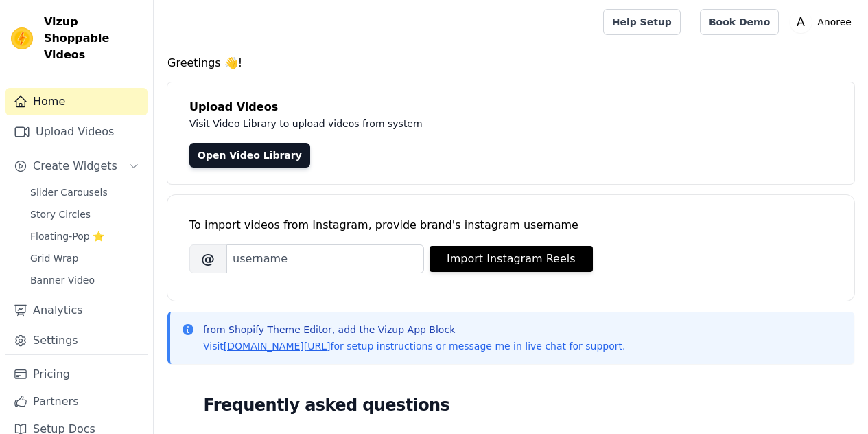  What do you see at coordinates (67, 236) in the screenshot?
I see `span: Floating-Pop ⭐` at bounding box center [67, 236].